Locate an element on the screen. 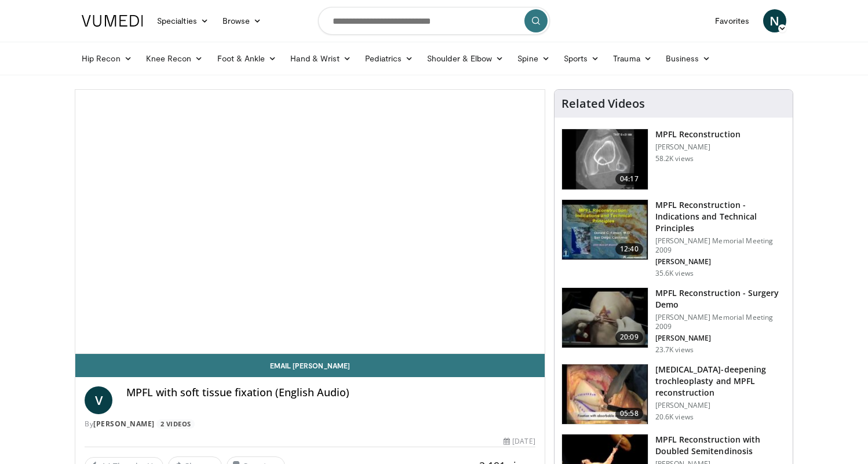  a: Hand & Wrist is located at coordinates (320, 58).